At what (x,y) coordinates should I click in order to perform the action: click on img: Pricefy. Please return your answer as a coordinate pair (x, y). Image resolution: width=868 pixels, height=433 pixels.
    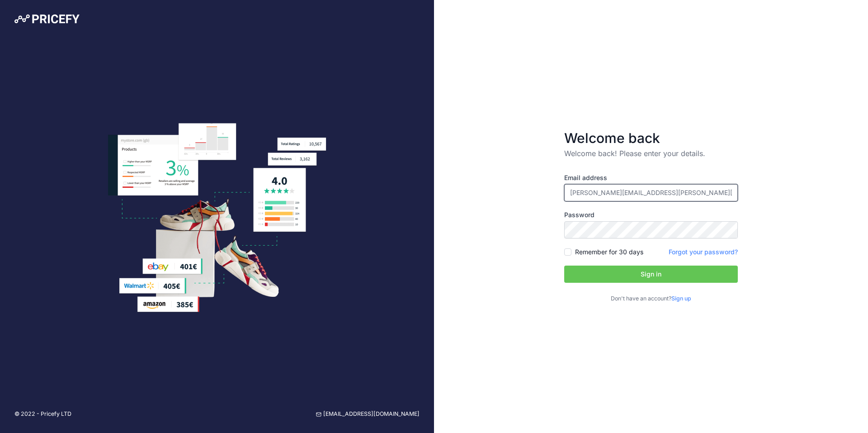
    Looking at the image, I should click on (47, 19).